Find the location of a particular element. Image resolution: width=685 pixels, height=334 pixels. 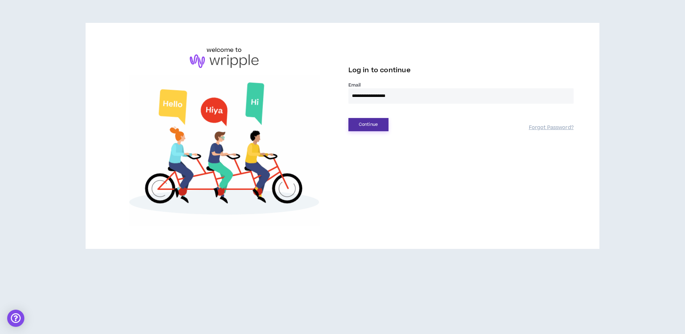

div: Open Intercom Messenger is located at coordinates (16, 318).